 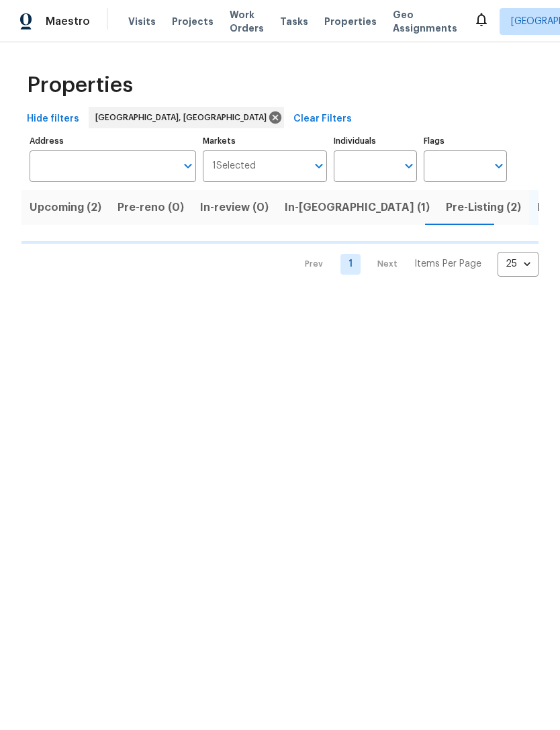 What do you see at coordinates (53, 119) in the screenshot?
I see `button: Hide filters` at bounding box center [53, 119].